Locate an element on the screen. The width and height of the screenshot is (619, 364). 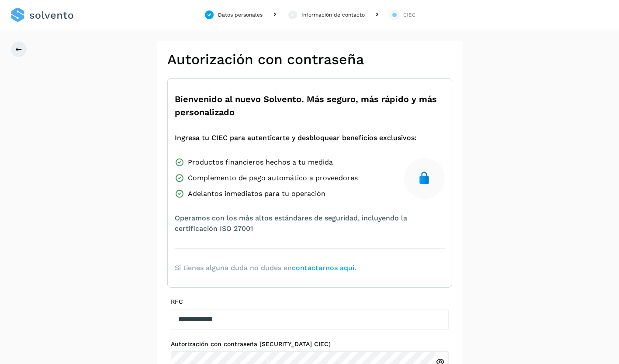
div: Información de contacto is located at coordinates (333, 15).